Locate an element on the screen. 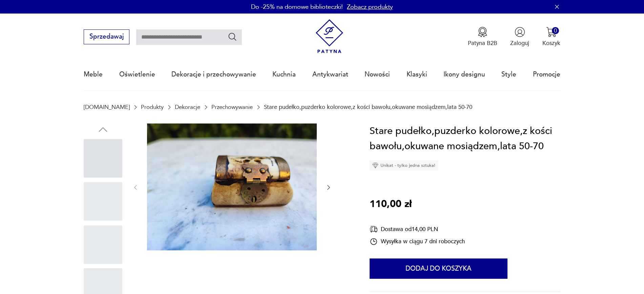 Image resolution: width=644 pixels, height=294 pixels. p: Koszyk is located at coordinates (551, 43).